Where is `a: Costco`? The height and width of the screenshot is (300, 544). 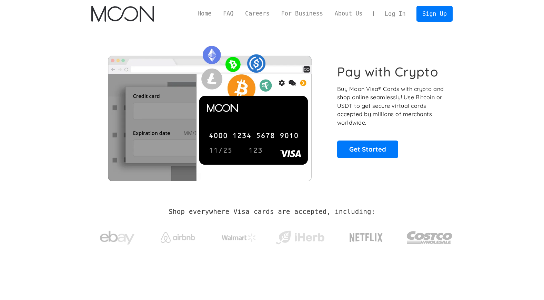 a: Costco is located at coordinates (429, 236).